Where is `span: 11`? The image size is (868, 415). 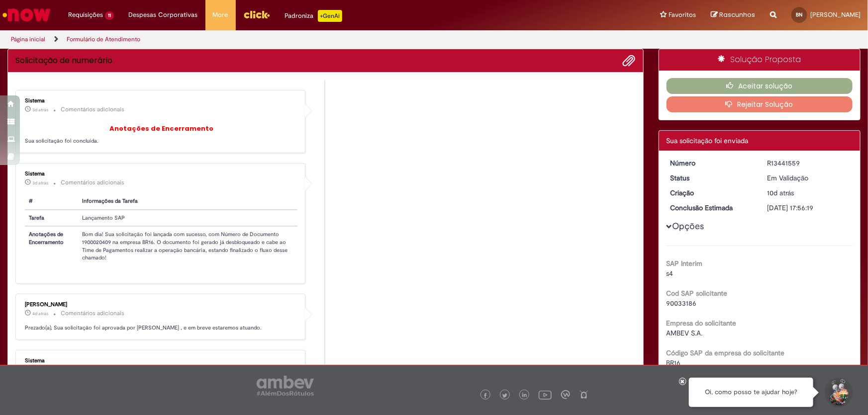 span: 11 is located at coordinates (109, 15).